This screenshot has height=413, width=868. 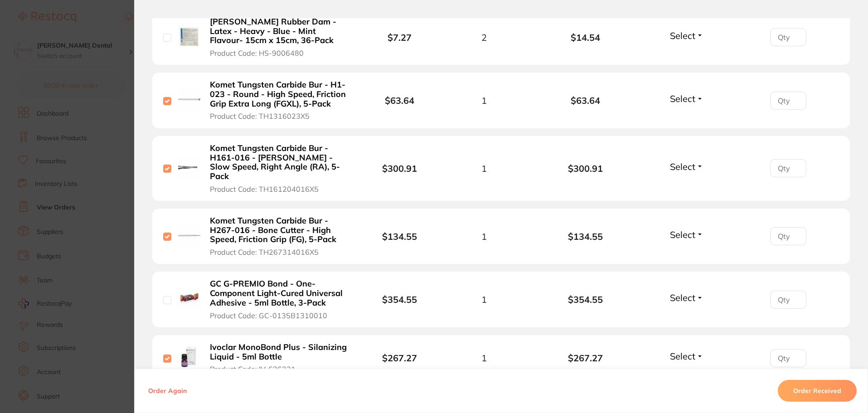 I want to click on b: $7.27, so click(x=399, y=37).